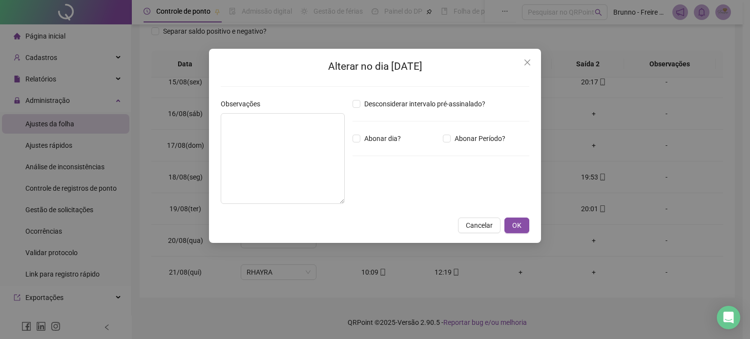  Describe the element at coordinates (527, 62) in the screenshot. I see `span: close` at that location.